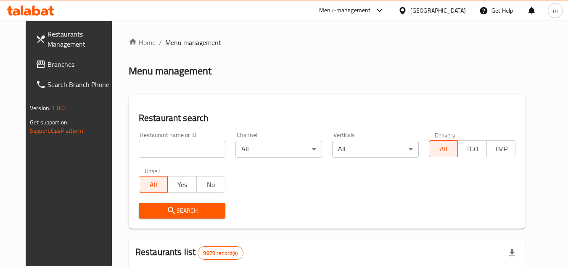 This screenshot has width=568, height=266. I want to click on button: Search, so click(182, 210).